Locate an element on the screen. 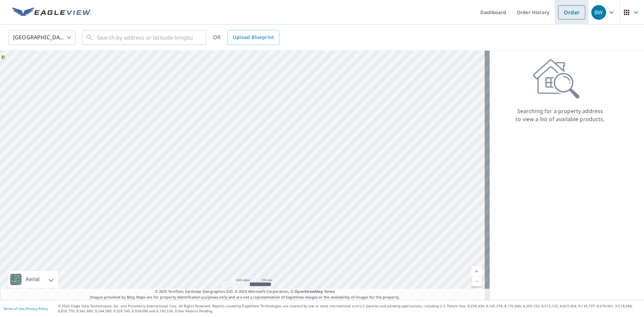 The width and height of the screenshot is (644, 317). a: Terms is located at coordinates (329, 291).